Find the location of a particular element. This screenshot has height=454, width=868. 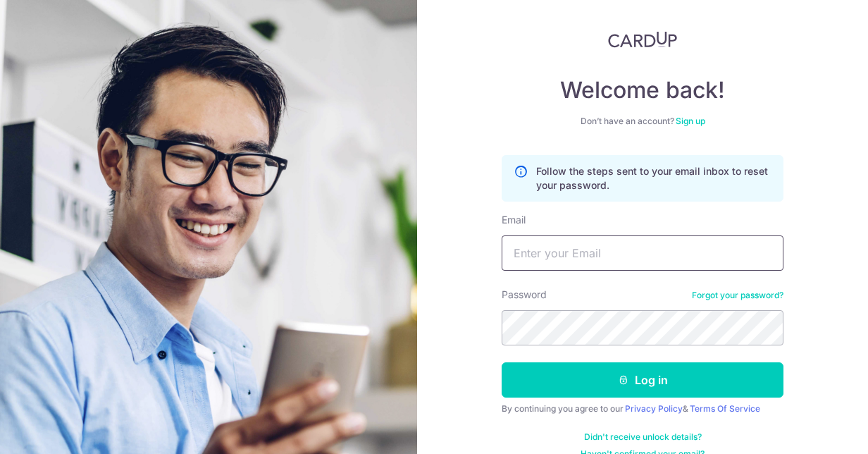

img: CardUp Logo is located at coordinates (643, 39).